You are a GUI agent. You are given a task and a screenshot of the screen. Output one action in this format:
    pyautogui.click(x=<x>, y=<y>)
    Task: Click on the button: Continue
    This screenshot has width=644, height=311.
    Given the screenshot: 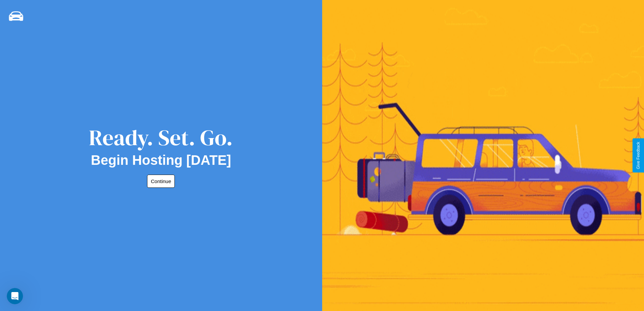 What is the action you would take?
    pyautogui.click(x=161, y=181)
    